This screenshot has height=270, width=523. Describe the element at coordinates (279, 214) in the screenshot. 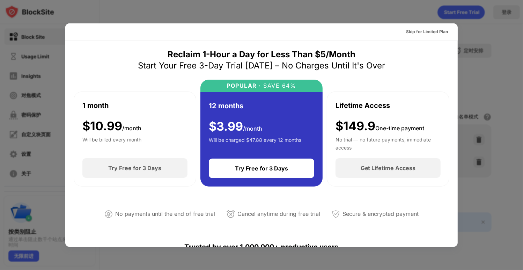

I see `div: Cancel anytime during free trial` at that location.